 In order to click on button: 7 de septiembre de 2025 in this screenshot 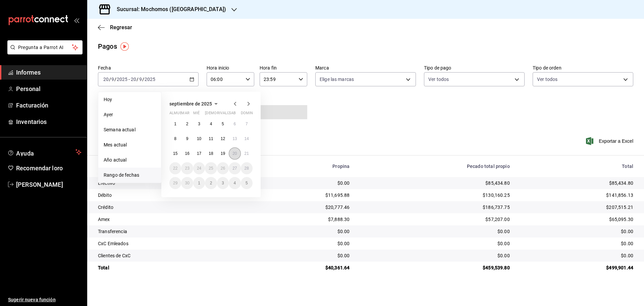, I will do `click(246, 124)`.